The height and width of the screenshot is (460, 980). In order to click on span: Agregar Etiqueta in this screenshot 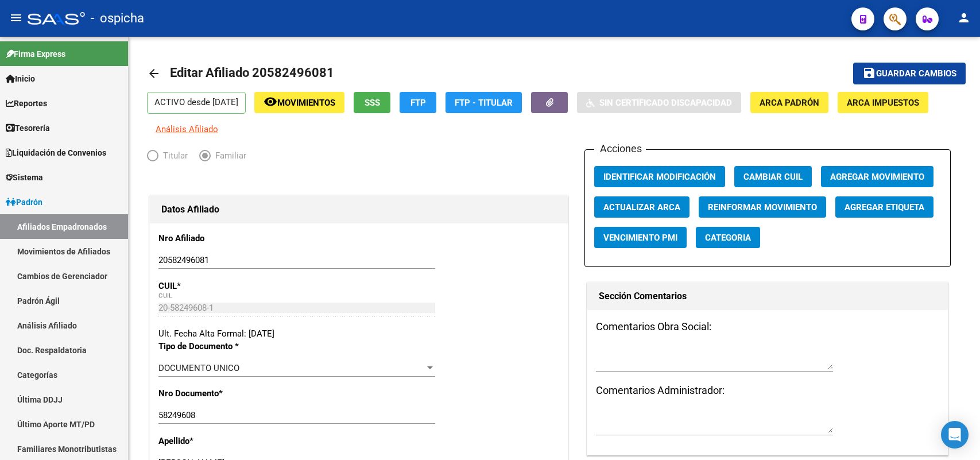, I will do `click(885, 207)`.